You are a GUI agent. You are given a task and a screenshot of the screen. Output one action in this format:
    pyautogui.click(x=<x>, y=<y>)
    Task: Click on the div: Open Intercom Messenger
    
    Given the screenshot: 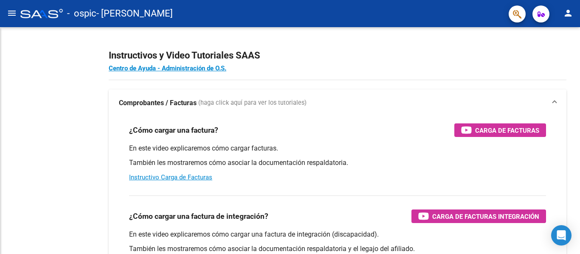 What is the action you would take?
    pyautogui.click(x=561, y=235)
    